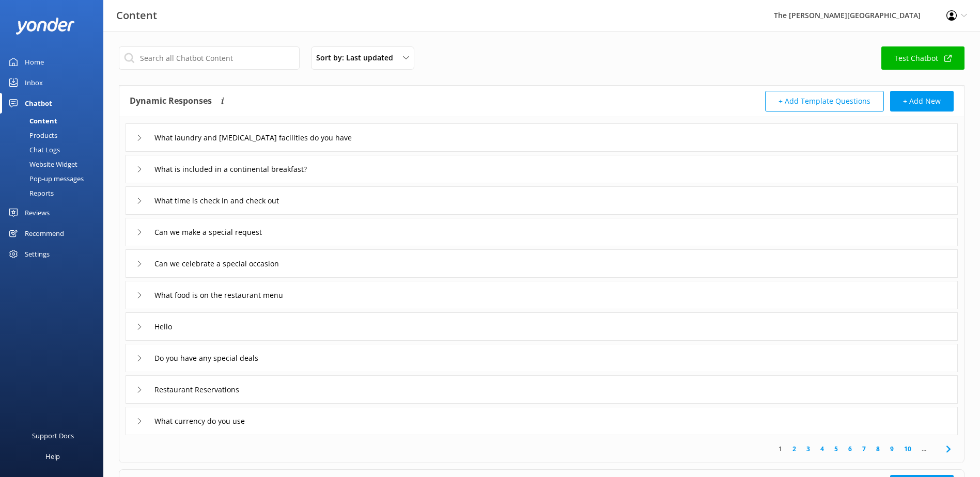  What do you see at coordinates (53, 457) in the screenshot?
I see `div: Help` at bounding box center [53, 457].